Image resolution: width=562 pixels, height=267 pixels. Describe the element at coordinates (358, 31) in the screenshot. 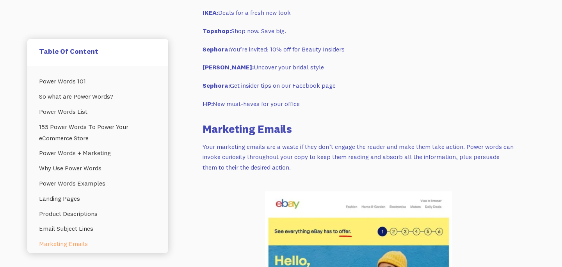

I see `p: Shop now. Save big.` at that location.